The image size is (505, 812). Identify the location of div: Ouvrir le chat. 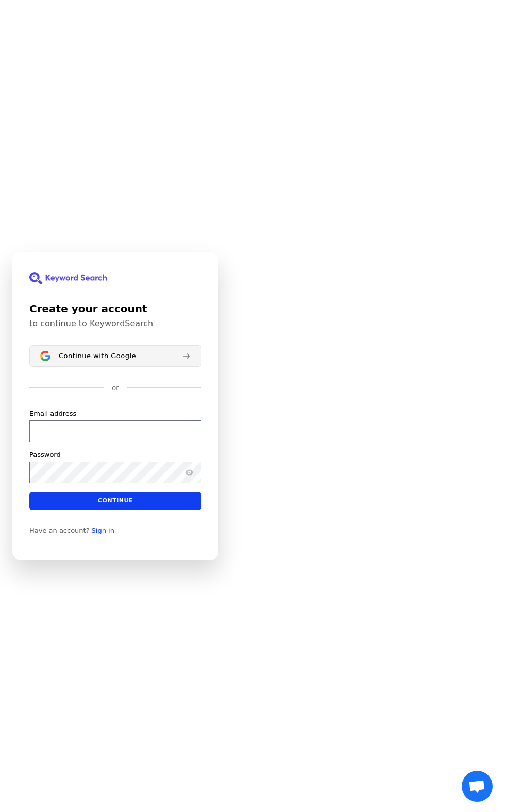
(477, 786).